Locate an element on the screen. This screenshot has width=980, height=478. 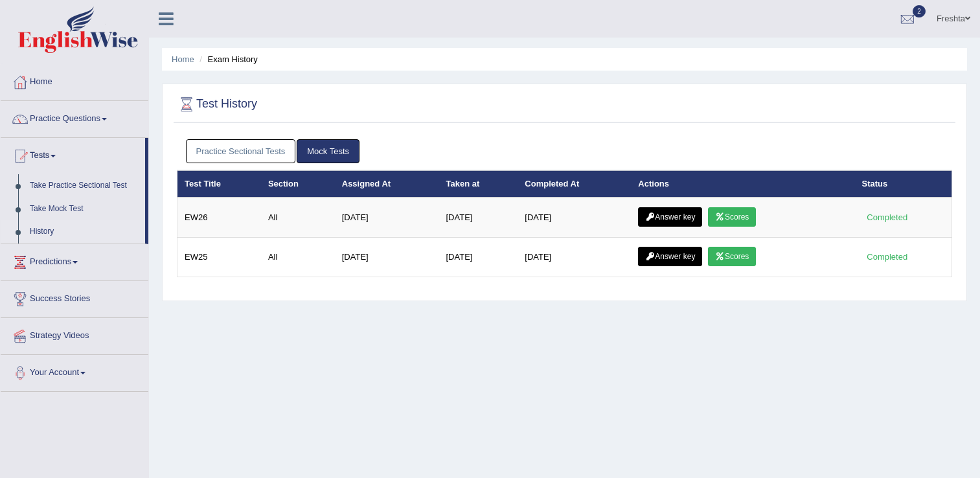
a: Your Account is located at coordinates (74, 371).